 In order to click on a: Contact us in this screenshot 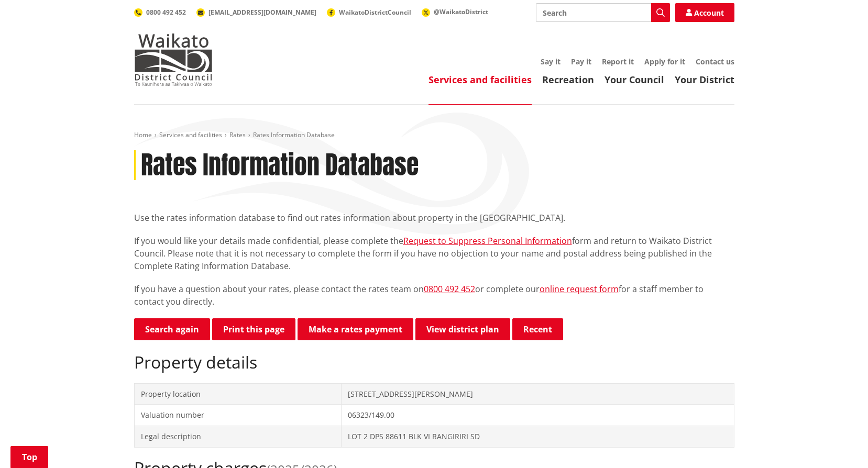, I will do `click(715, 61)`.